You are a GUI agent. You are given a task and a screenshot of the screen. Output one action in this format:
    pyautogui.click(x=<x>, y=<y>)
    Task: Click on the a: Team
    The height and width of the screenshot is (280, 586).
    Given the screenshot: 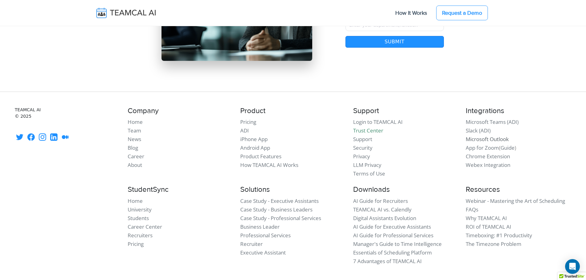 What is the action you would take?
    pyautogui.click(x=134, y=130)
    